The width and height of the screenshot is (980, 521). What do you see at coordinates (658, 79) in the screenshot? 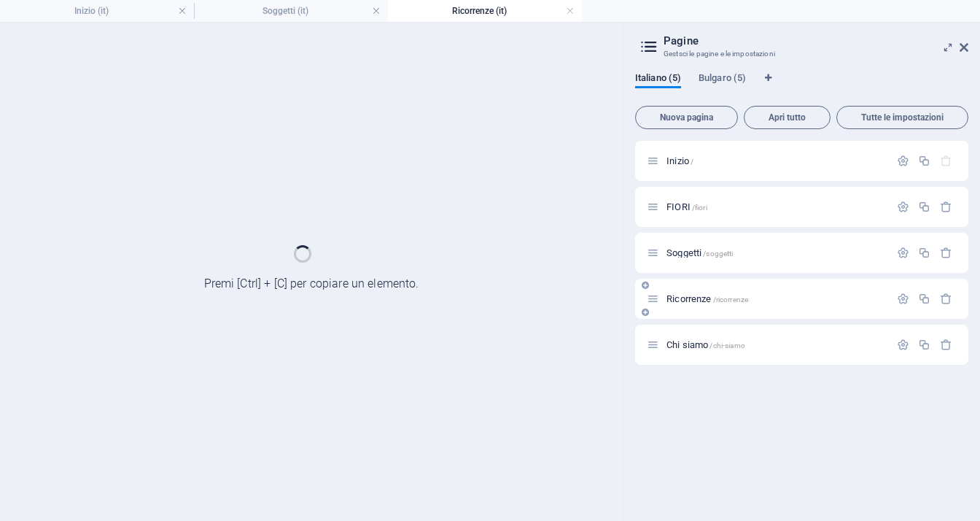
I see `span: Italiano (5)` at bounding box center [658, 79].